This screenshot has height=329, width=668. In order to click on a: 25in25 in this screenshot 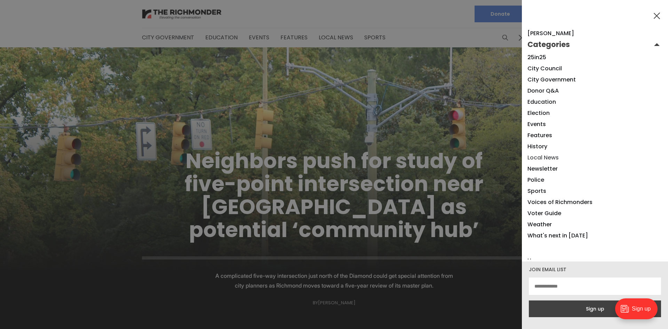, I will do `click(537, 57)`.